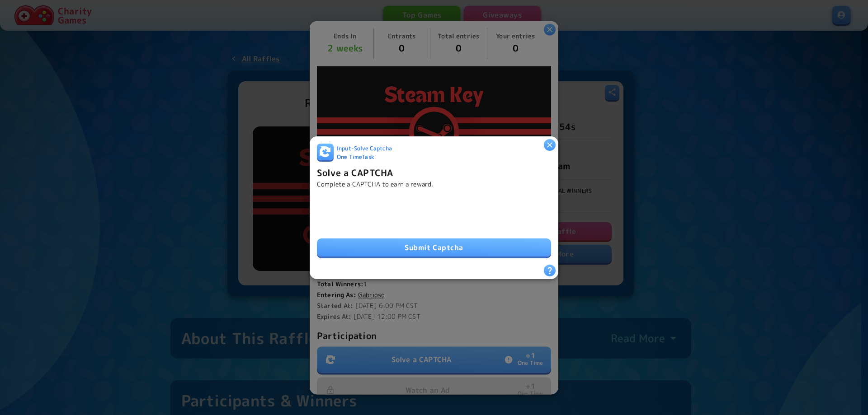 The height and width of the screenshot is (415, 868). I want to click on p: Complete a CAPTCHA to earn a reward., so click(375, 184).